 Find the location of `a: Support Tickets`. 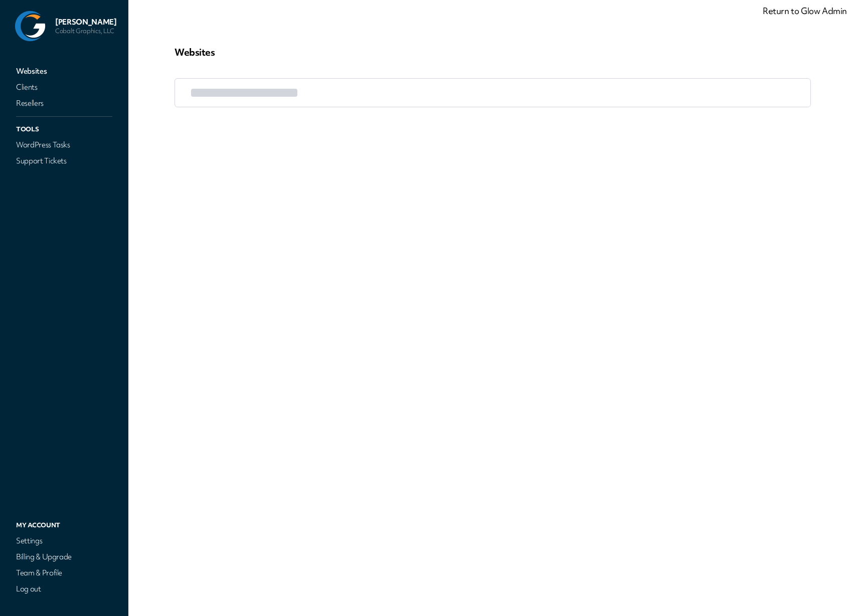

a: Support Tickets is located at coordinates (64, 161).